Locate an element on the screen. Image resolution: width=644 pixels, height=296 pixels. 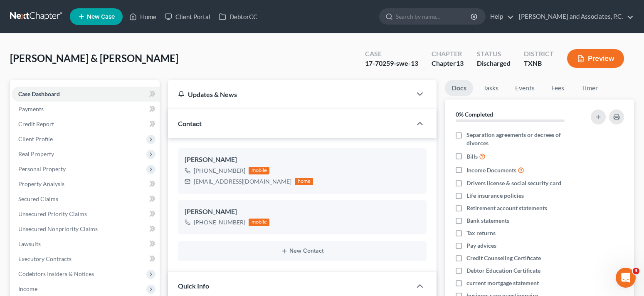
span: Debtor Education Certificate is located at coordinates (504, 271).